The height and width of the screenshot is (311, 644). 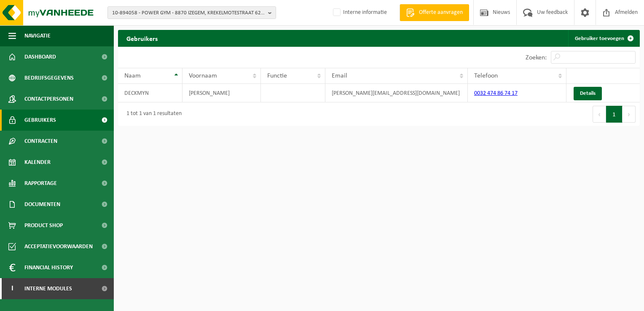 What do you see at coordinates (188, 13) in the screenshot?
I see `span: 10-894058 - POWER GYM - 8870 IZEGEM, KREKELMOTESTRAAT 62/18` at bounding box center [188, 13].